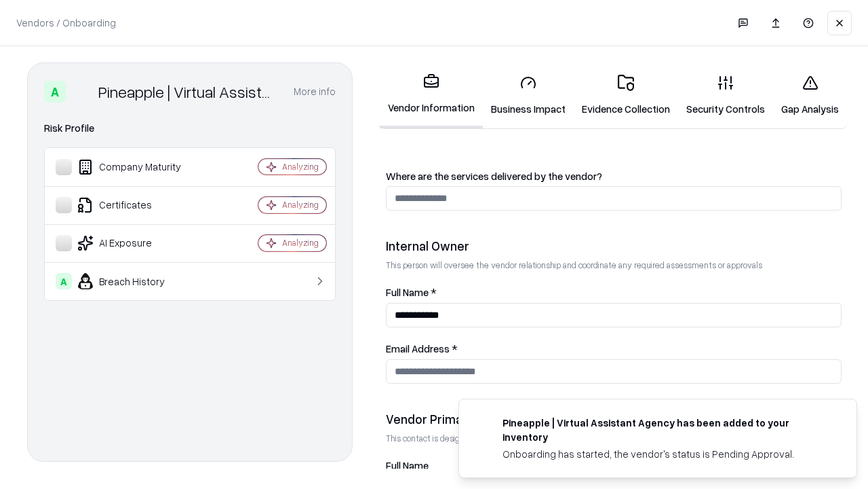 Image resolution: width=868 pixels, height=489 pixels. What do you see at coordinates (613, 176) in the screenshot?
I see `label: Where are the services delivered by the vendor?` at bounding box center [613, 176].